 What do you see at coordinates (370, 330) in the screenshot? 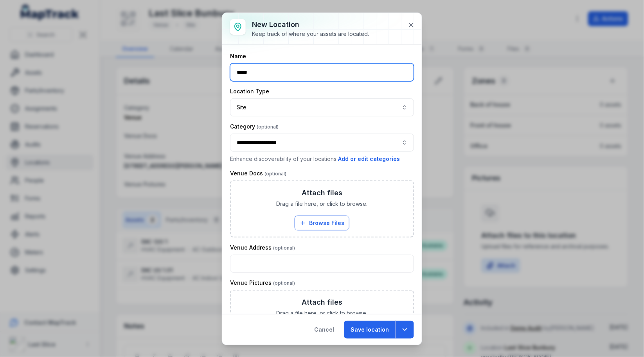
I see `button: Save location` at bounding box center [370, 330].